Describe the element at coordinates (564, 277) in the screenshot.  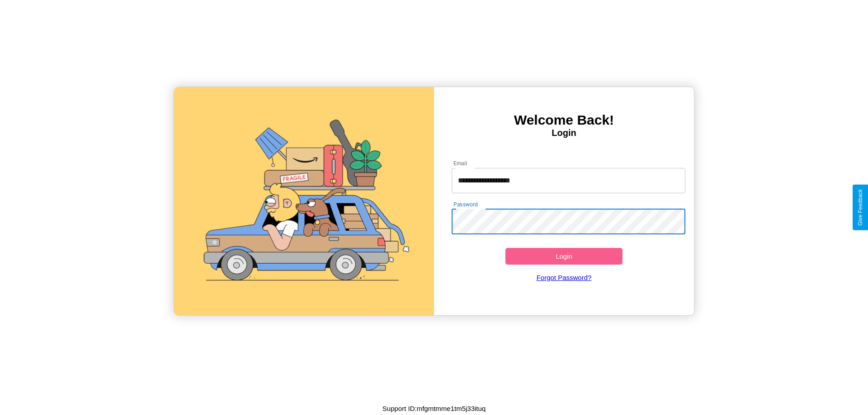
I see `a: Forgot Password?` at that location.